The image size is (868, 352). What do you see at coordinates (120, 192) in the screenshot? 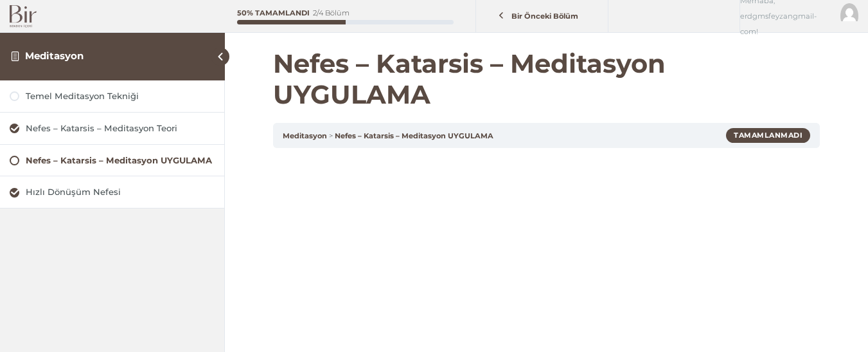
I see `div: Hızlı Dönüşüm Nefesi` at bounding box center [120, 192].